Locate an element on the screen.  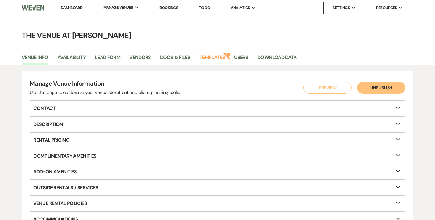
span: Resources is located at coordinates (386, 8).